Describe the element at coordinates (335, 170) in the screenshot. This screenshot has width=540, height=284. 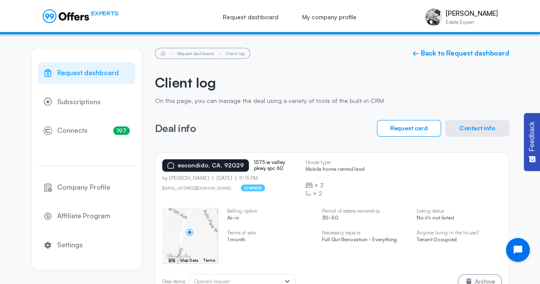
I see `p: Mobile home rented land` at that location.